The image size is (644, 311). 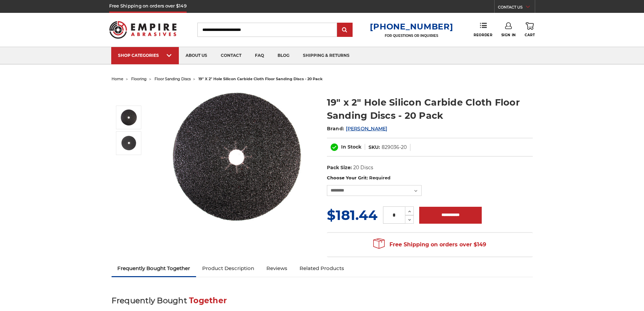 What do you see at coordinates (530, 30) in the screenshot?
I see `a: Cart` at bounding box center [530, 30].